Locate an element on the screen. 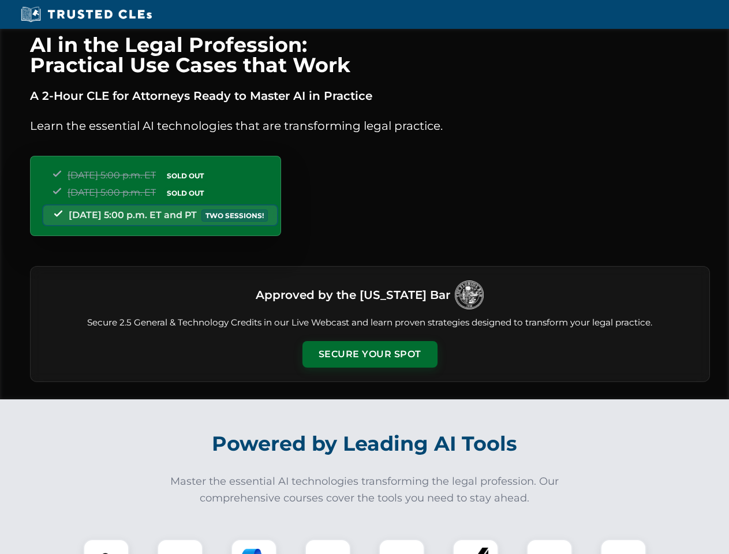 The height and width of the screenshot is (554, 729). h1: AI in the Legal Profession: Practical Use Cases that Work is located at coordinates (370, 55).